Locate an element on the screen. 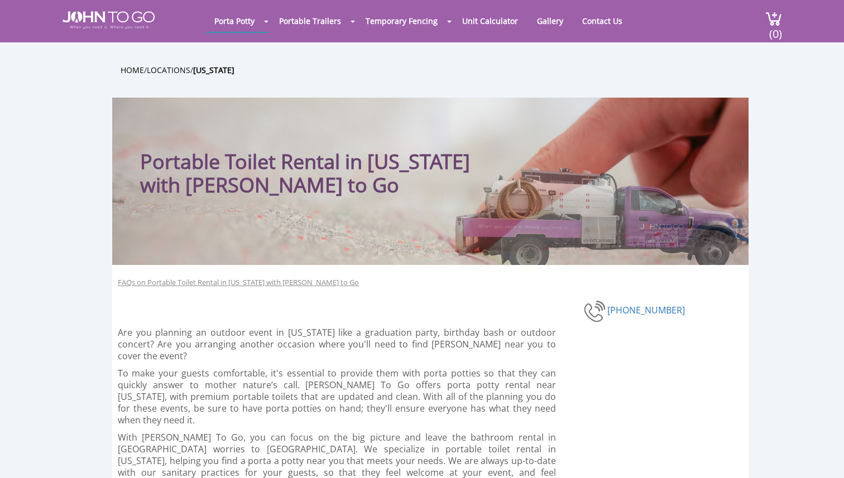  a: Unit Calculator is located at coordinates (490, 21).